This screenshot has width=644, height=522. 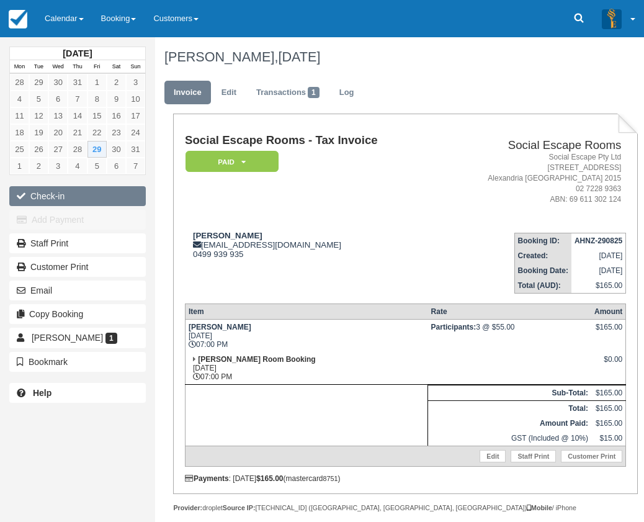 What do you see at coordinates (609, 438) in the screenshot?
I see `td: $15.00` at bounding box center [609, 438].